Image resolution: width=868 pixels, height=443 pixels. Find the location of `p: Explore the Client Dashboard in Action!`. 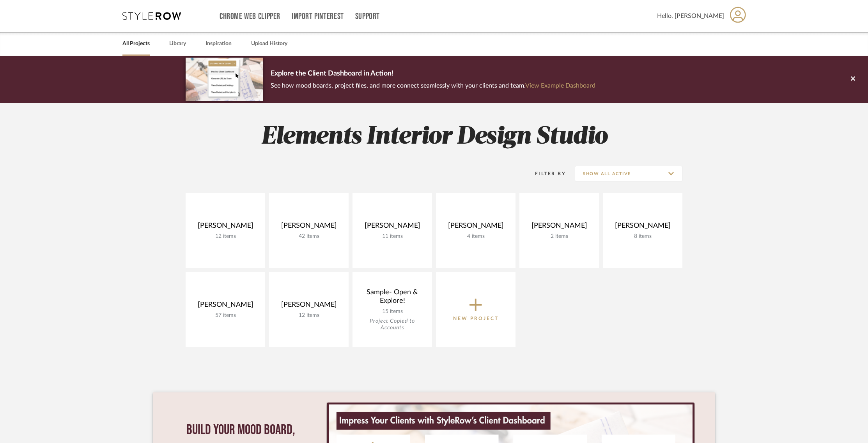

p: Explore the Client Dashboard in Action! is located at coordinates (433, 74).